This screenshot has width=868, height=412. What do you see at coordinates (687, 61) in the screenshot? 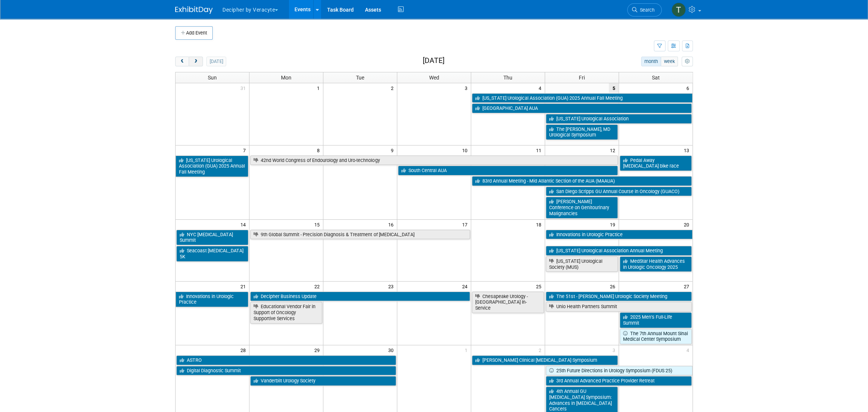
I see `button: myCustomButton` at bounding box center [687, 61].